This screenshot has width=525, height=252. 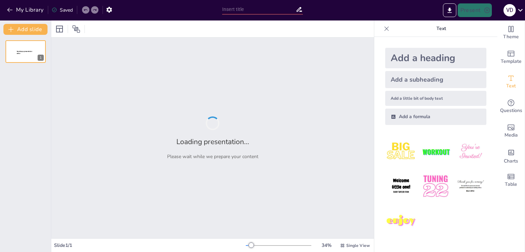 What do you see at coordinates (511, 111) in the screenshot?
I see `span: Questions` at bounding box center [511, 111].